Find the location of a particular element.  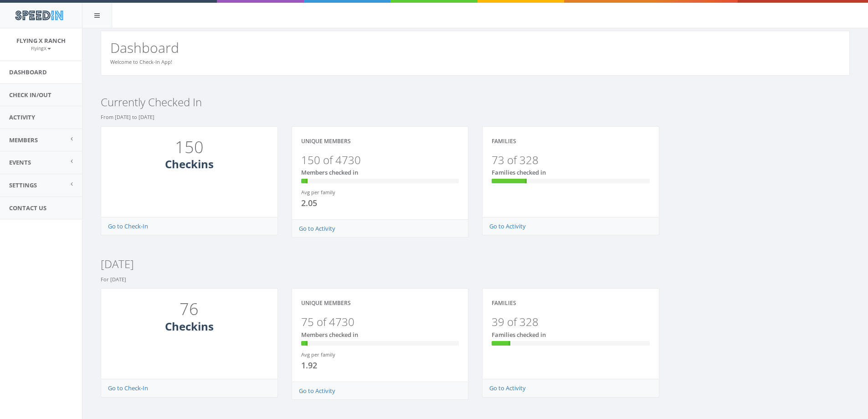

span: Settings is located at coordinates (23, 185).